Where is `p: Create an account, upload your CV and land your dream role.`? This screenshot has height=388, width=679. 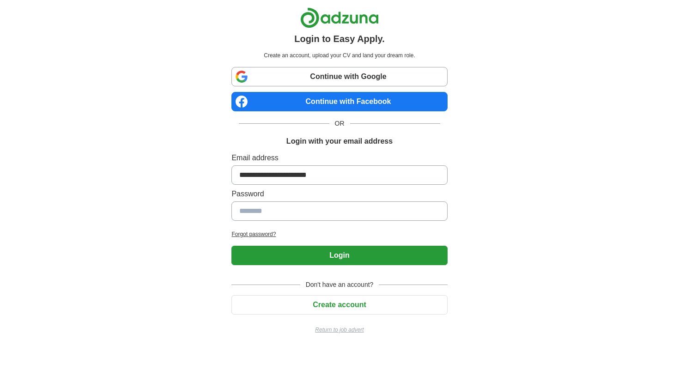 p: Create an account, upload your CV and land your dream role. is located at coordinates (339, 55).